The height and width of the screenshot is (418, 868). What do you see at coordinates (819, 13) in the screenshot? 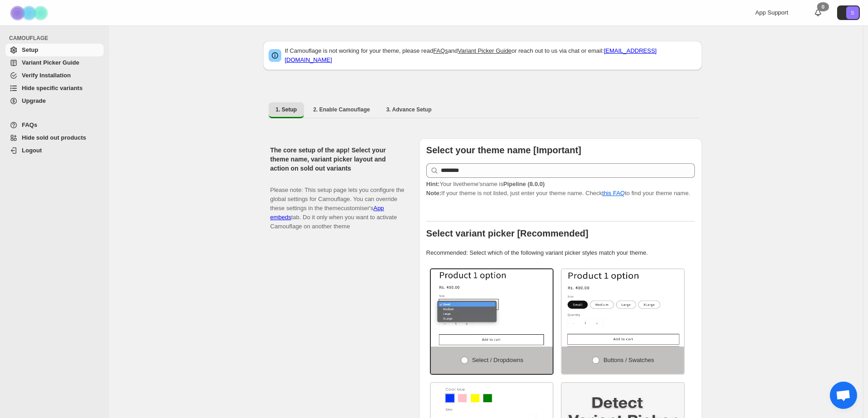
I see `a: 0` at bounding box center [819, 13].